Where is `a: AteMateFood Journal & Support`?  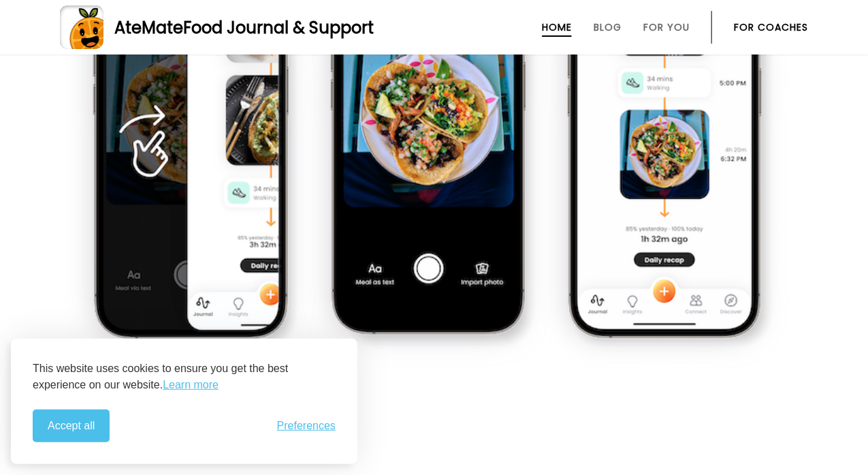 a: AteMateFood Journal & Support is located at coordinates (434, 27).